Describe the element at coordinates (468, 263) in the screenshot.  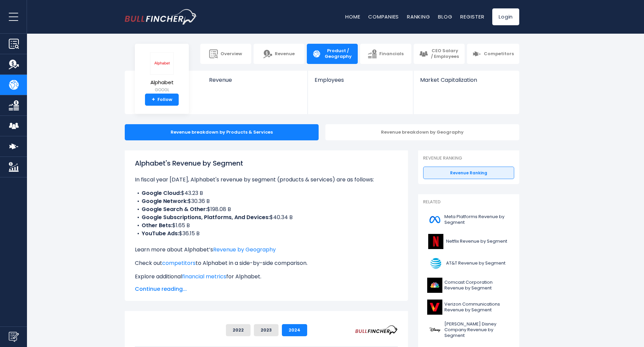
I see `a: AT&T Revenue by Segment` at that location.